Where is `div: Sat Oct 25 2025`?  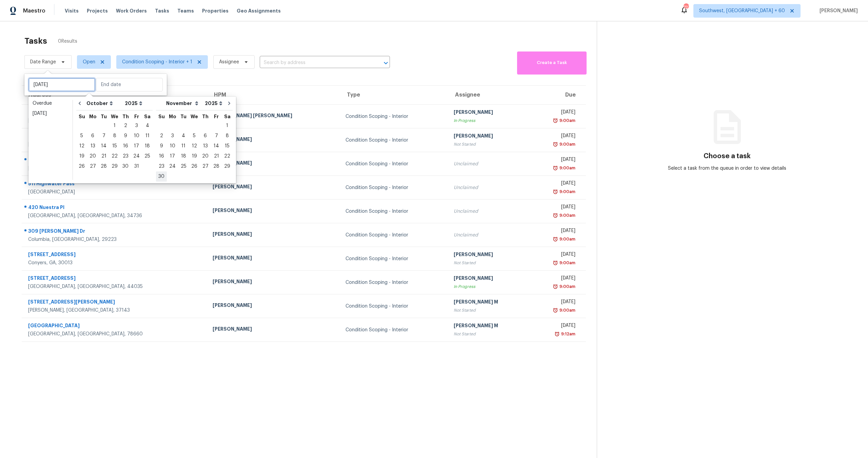 div: Sat Oct 25 2025 is located at coordinates (147, 156).